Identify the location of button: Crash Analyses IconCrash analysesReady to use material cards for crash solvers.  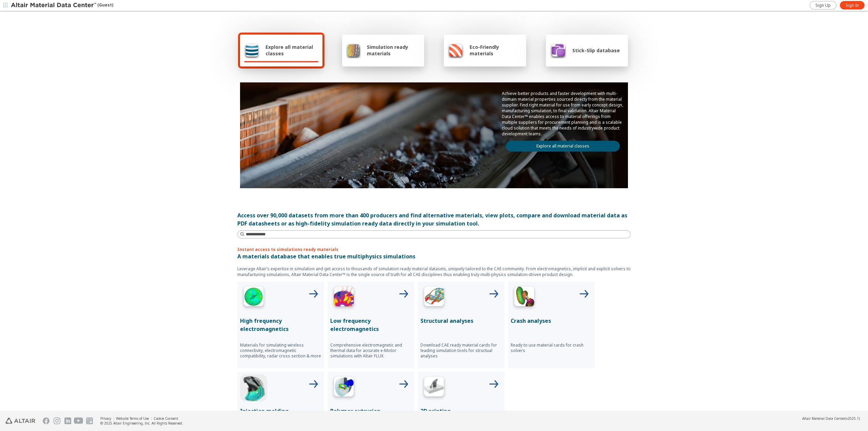
(551, 325).